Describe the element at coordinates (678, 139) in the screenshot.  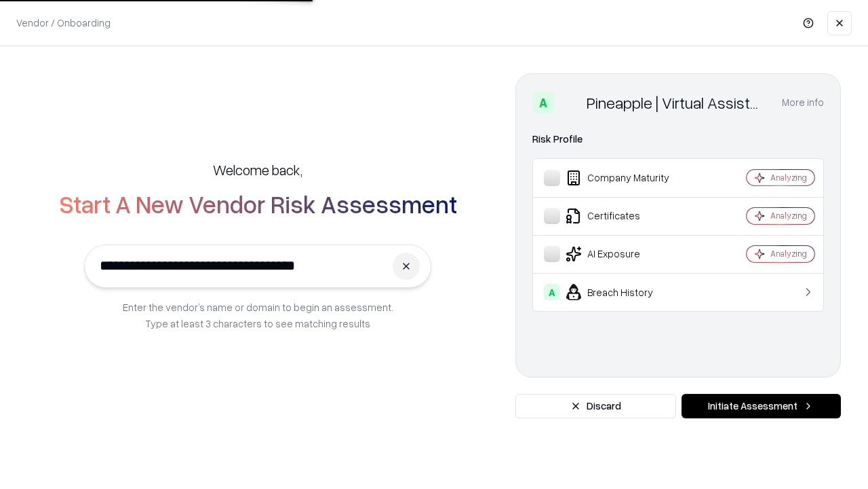
I see `div: Risk Profile` at that location.